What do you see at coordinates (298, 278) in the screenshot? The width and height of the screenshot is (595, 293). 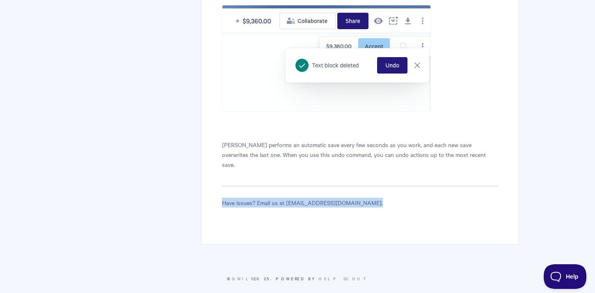 I see `p: © 2025.` at bounding box center [298, 278].